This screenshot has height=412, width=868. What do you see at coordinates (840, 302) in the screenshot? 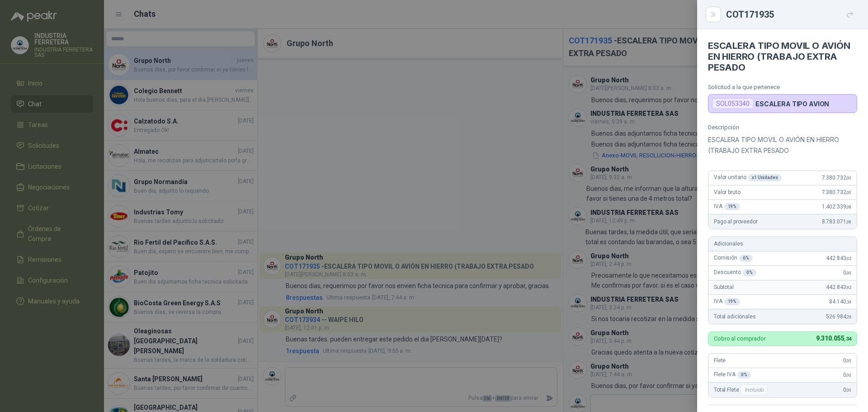
I see `span: 84.140` at bounding box center [840, 302].